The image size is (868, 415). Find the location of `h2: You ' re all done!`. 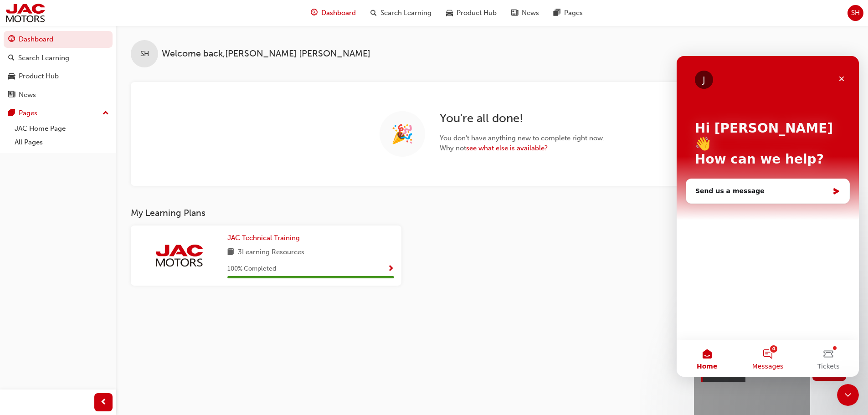

h2: You ' re all done! is located at coordinates (522, 119).